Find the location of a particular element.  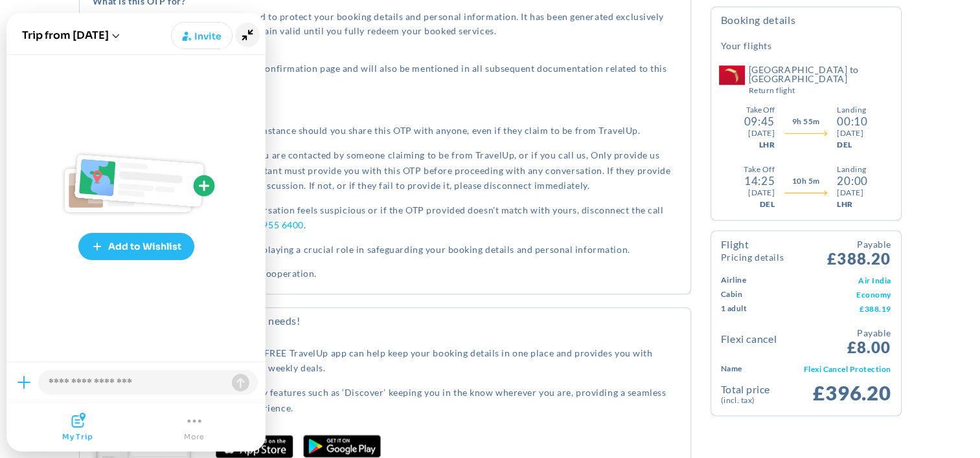

div: 20:00 is located at coordinates (852, 181).